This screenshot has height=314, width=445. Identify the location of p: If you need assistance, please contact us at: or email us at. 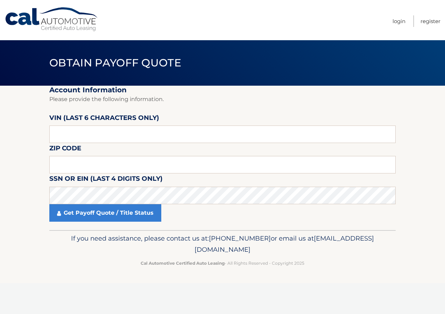
(222, 244).